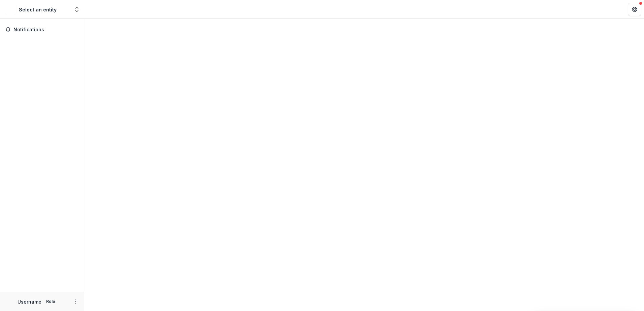 The height and width of the screenshot is (311, 644). What do you see at coordinates (46, 30) in the screenshot?
I see `span: Notifications` at bounding box center [46, 30].